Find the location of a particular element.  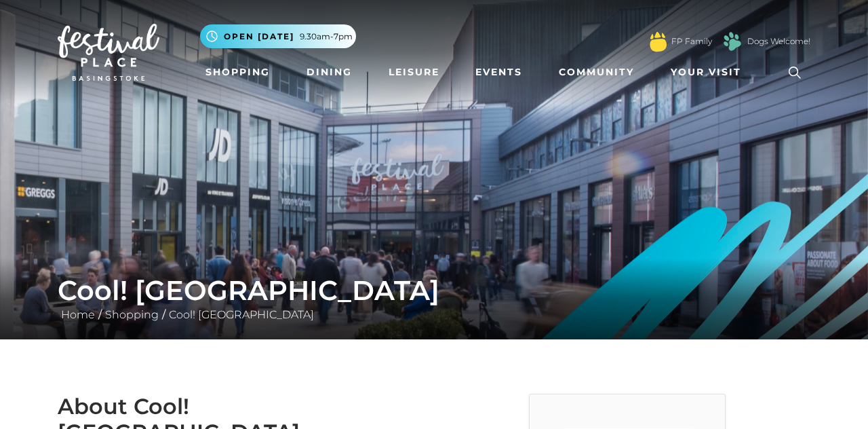

a: Your Visit is located at coordinates (709, 72).